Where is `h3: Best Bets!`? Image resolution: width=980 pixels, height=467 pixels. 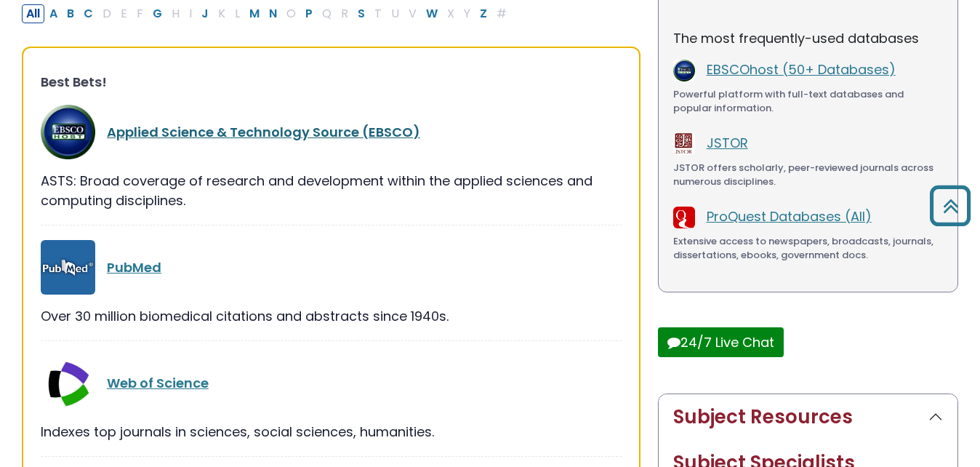 h3: Best Bets! is located at coordinates (331, 82).